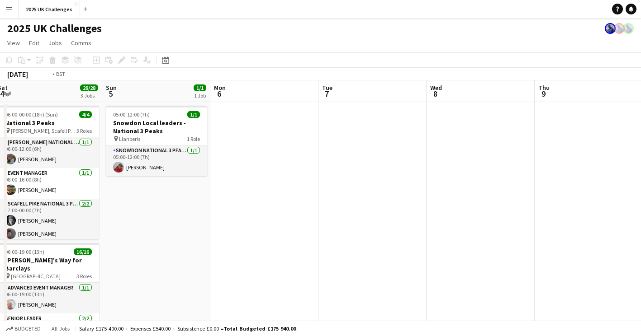  Describe the element at coordinates (14, 43) in the screenshot. I see `a: View` at that location.